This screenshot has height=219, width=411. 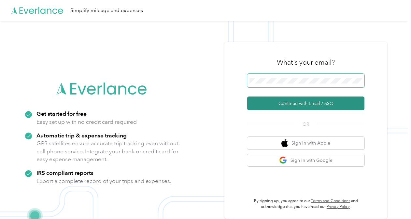 What do you see at coordinates (306, 161) in the screenshot?
I see `button: google logoSign in with Google` at bounding box center [306, 161].